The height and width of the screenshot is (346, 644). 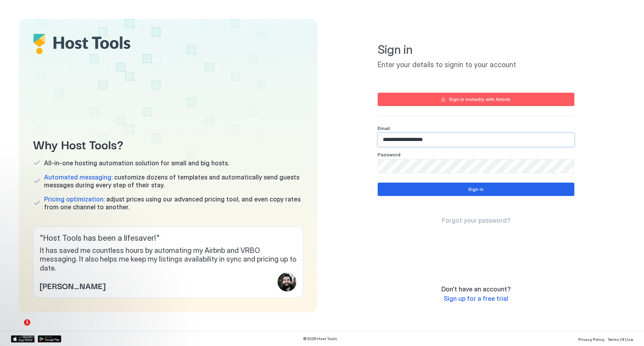 I want to click on div: Sign in, so click(x=476, y=190).